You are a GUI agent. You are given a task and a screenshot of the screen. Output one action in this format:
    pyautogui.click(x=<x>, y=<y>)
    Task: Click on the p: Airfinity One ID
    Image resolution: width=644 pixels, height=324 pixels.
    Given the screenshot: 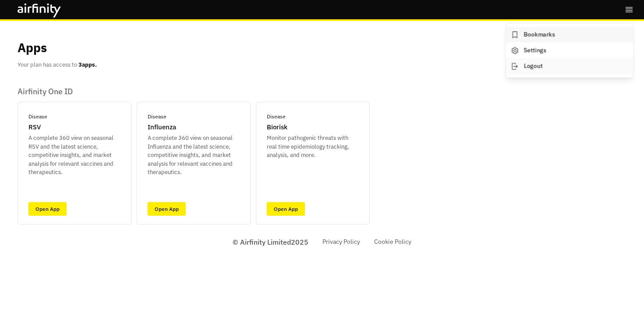 What is the action you would take?
    pyautogui.click(x=193, y=92)
    